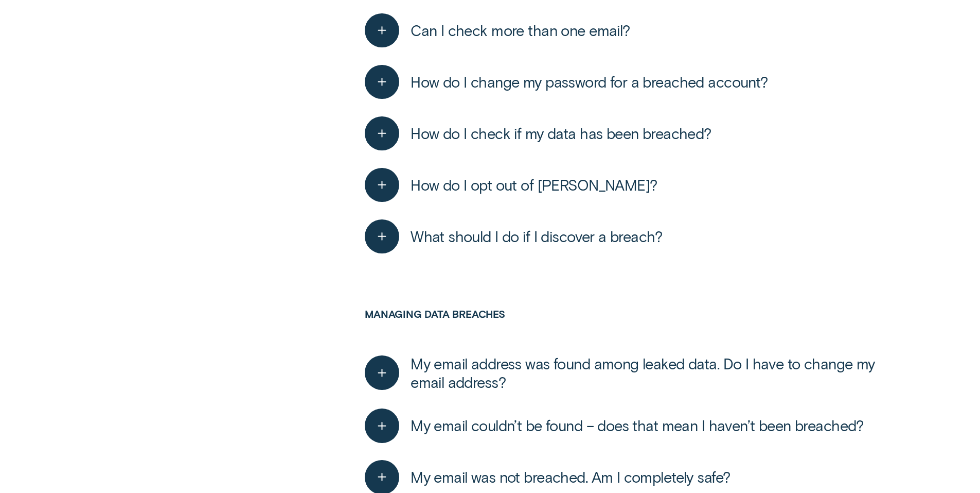  I want to click on span: Can I check more than one email?, so click(520, 31).